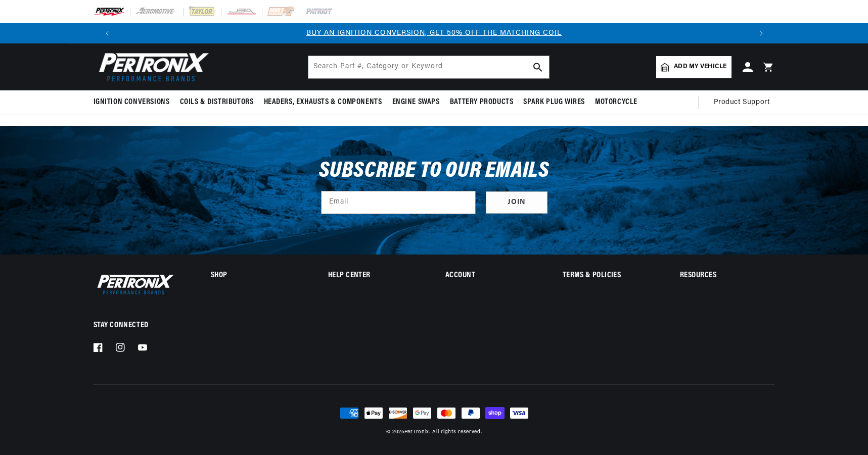 The width and height of the screenshot is (868, 455). I want to click on summary: Account, so click(493, 276).